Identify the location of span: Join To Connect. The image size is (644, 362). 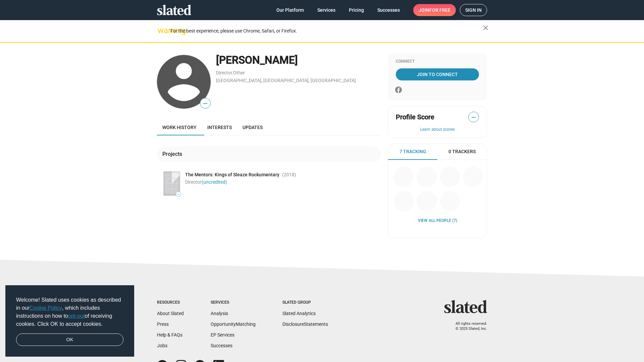
(437, 74).